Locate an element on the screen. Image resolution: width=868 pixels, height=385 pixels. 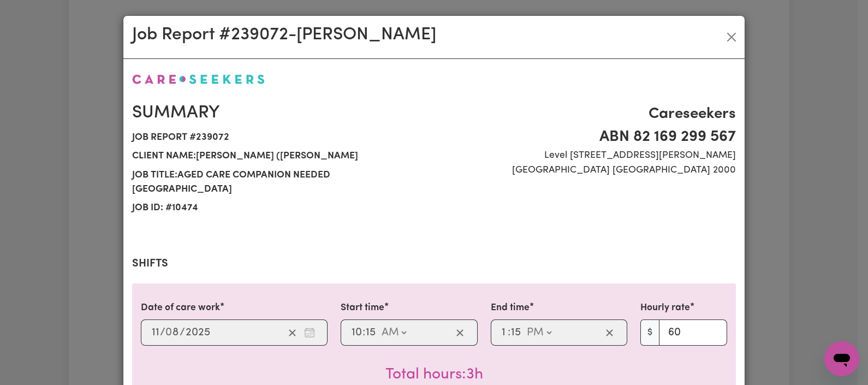
button: Close is located at coordinates (732, 37).